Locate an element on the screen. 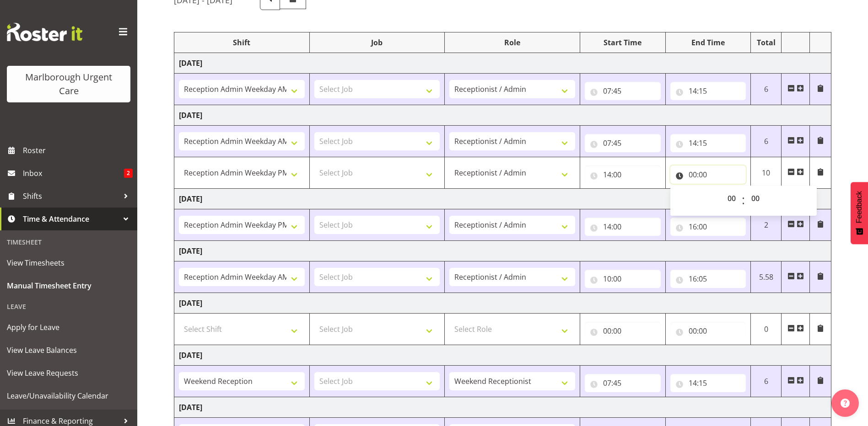  span: View Timesheets is located at coordinates (69, 263).